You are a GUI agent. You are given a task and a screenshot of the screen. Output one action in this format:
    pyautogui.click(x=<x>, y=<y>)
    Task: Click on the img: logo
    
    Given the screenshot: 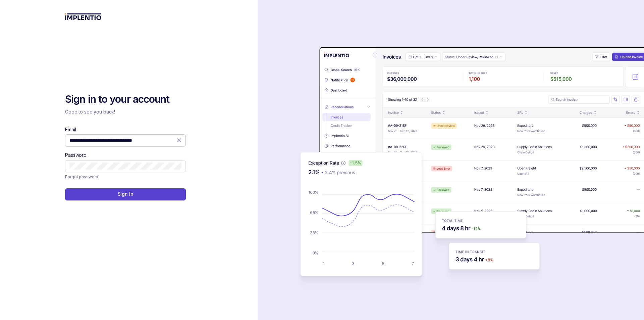 What is the action you would take?
    pyautogui.click(x=83, y=17)
    